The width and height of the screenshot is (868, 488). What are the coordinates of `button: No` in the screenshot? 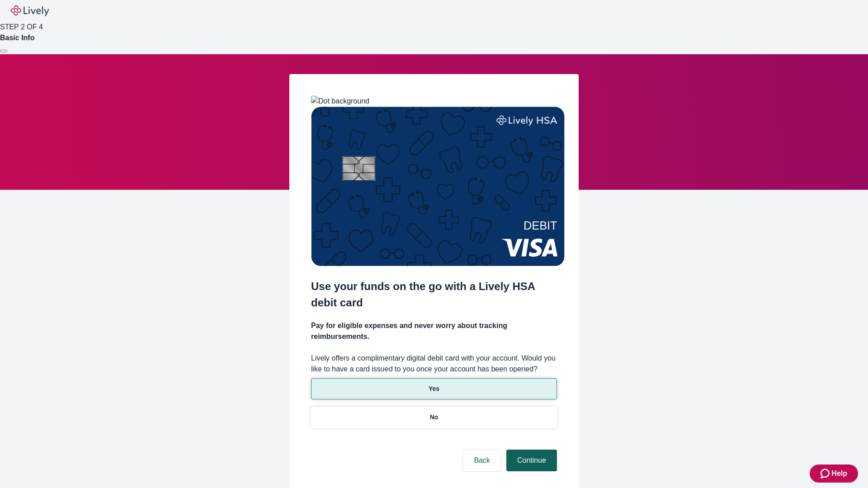 It's located at (434, 417).